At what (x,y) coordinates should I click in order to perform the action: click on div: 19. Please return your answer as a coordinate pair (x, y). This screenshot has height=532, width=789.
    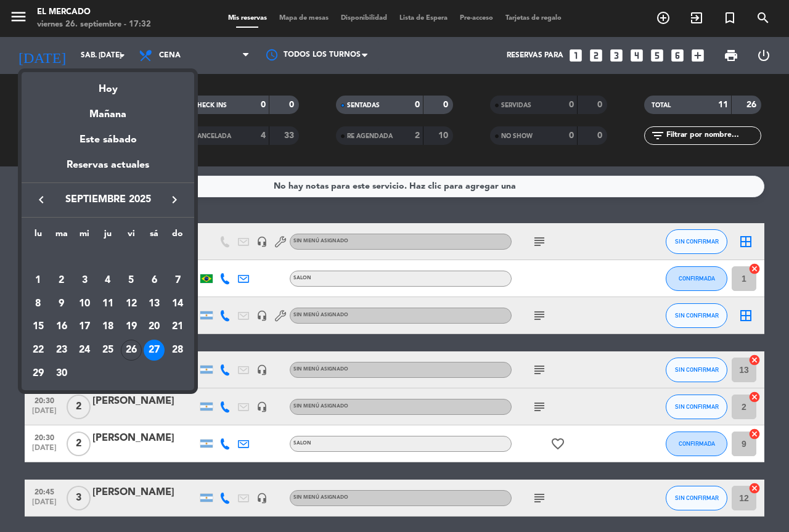
    Looking at the image, I should click on (131, 326).